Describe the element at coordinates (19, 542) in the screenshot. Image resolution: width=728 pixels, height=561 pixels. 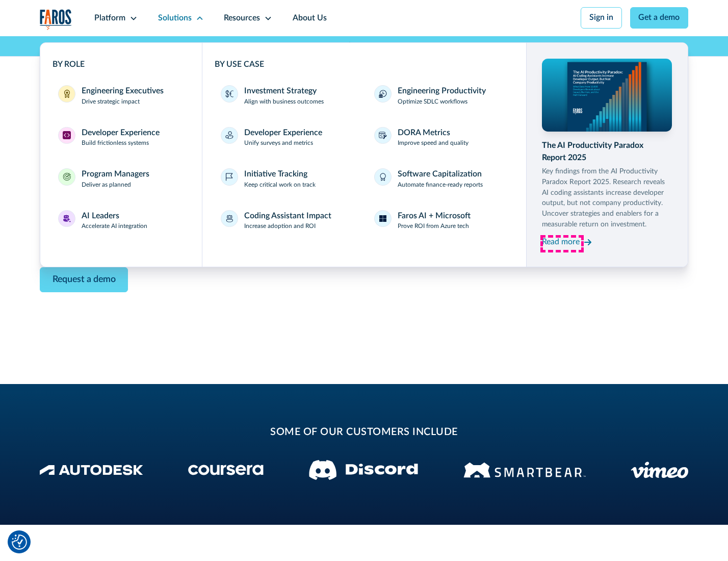
I see `button: Cookie Settings` at that location.